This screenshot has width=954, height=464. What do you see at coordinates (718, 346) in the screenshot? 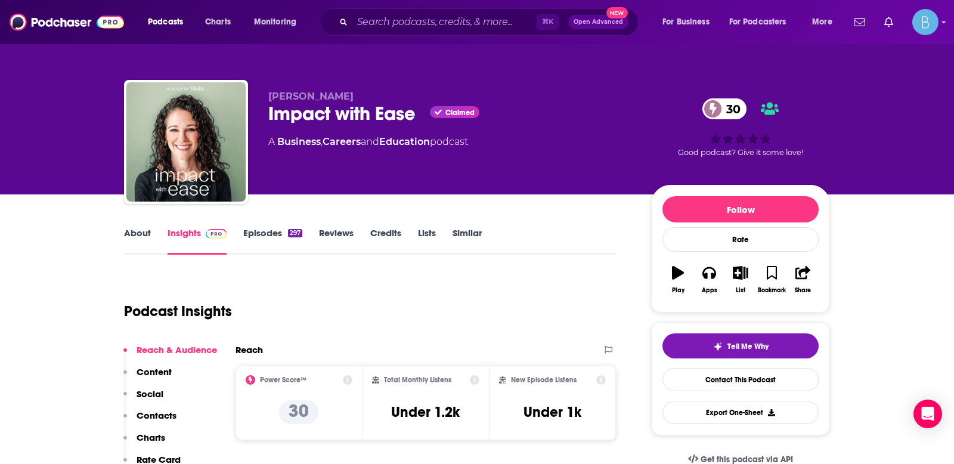
I see `img: tell me why sparkle` at bounding box center [718, 346].